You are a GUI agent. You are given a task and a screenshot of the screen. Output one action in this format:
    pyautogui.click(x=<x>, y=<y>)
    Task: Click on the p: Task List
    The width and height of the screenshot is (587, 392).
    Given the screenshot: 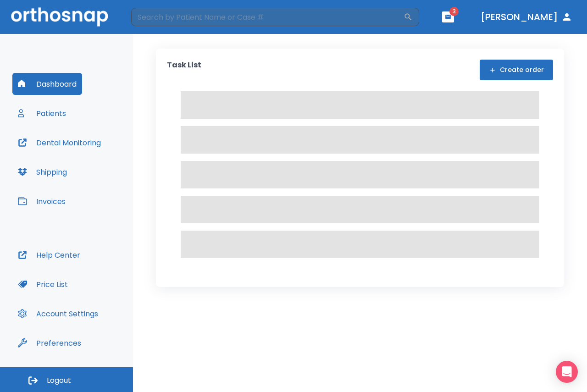 What is the action you would take?
    pyautogui.click(x=184, y=70)
    